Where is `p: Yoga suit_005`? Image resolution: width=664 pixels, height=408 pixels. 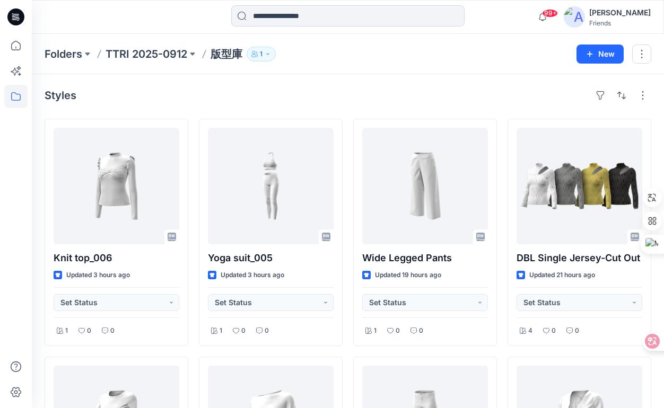
p: Yoga suit_005 is located at coordinates (271, 258).